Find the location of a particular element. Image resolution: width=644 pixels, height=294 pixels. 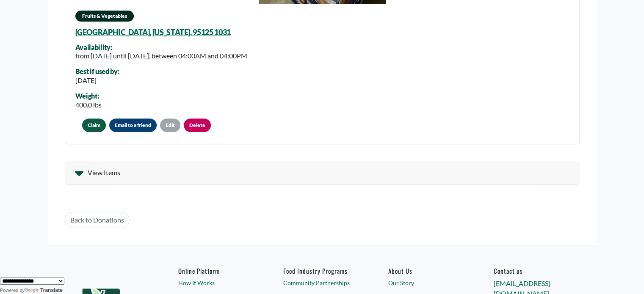

h6: Contact us is located at coordinates (532, 271).